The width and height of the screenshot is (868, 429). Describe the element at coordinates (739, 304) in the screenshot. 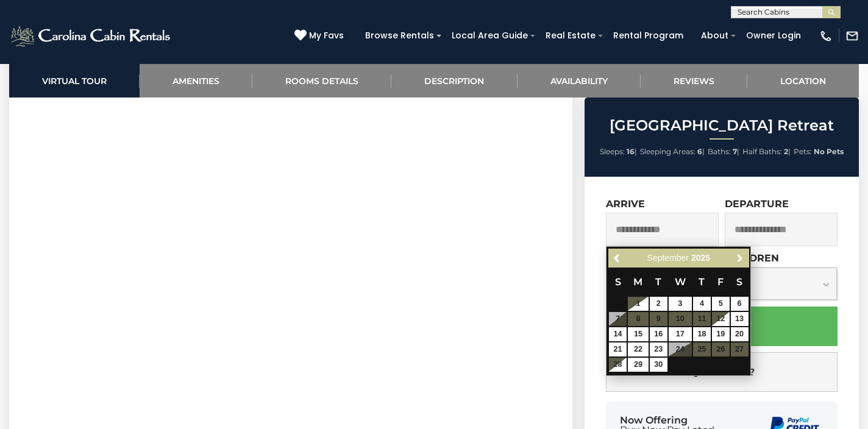

I see `a: 6` at that location.